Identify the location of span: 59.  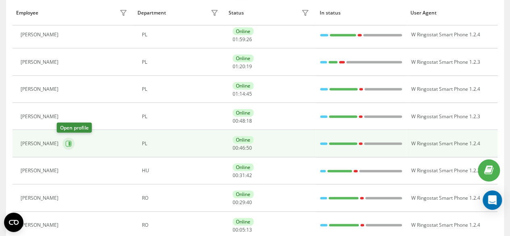
(242, 39).